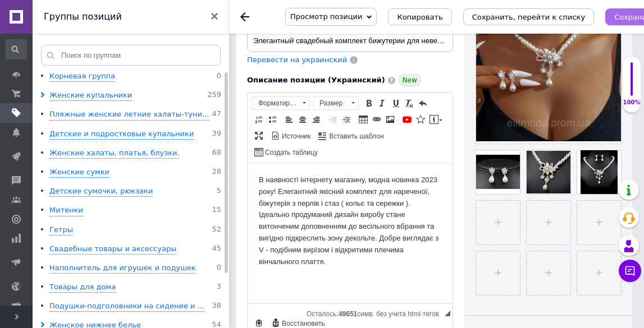 The width and height of the screenshot is (644, 328). What do you see at coordinates (102, 58) in the screenshot?
I see `body: Визуальный текстовый редактор, 76EF55A5-1C16-4094-9506-4E4D748B4345` at bounding box center [102, 58].